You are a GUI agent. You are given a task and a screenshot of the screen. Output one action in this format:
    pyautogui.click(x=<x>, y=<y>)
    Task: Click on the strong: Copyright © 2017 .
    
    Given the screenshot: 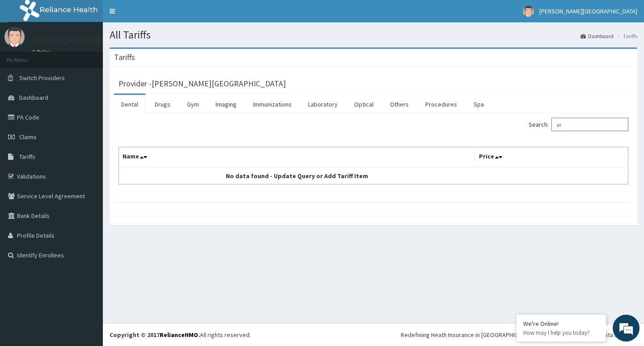 What is the action you would take?
    pyautogui.click(x=155, y=335)
    